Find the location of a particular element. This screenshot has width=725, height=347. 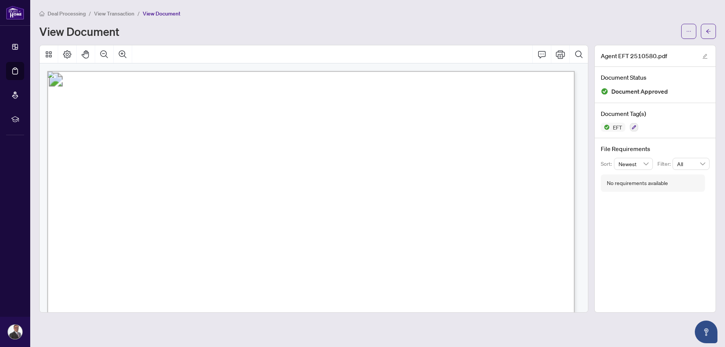

button: Open asap is located at coordinates (706, 332).